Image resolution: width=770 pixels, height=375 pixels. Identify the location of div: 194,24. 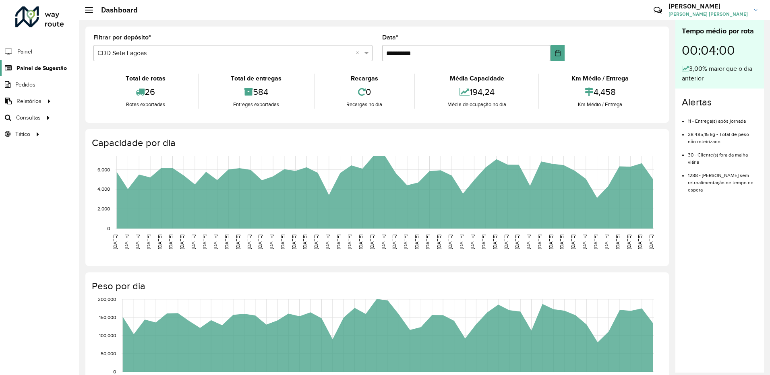
(477, 92).